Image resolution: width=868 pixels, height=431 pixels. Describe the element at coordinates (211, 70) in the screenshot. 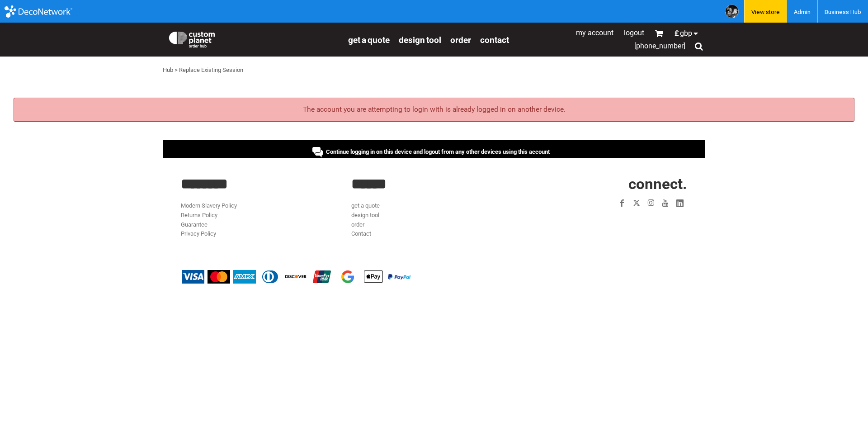

I see `div: Replace Existing Session` at that location.